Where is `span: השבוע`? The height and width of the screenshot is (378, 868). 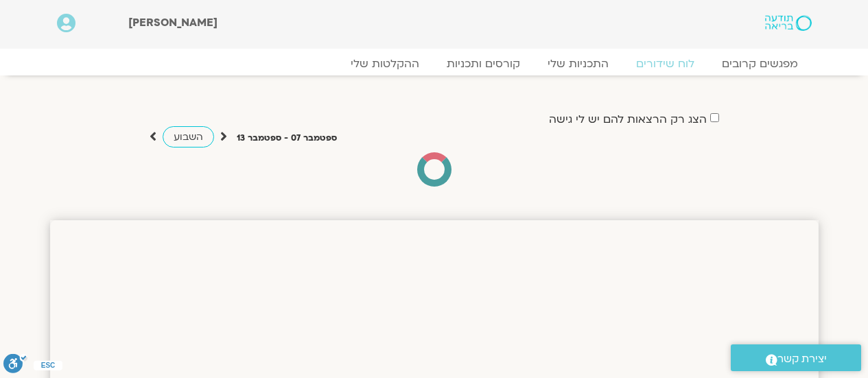 span: השבוע is located at coordinates (188, 137).